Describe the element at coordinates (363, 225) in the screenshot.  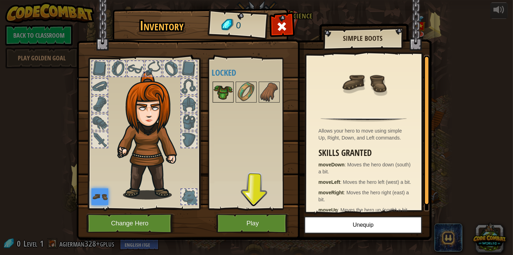
I see `button: Unequip` at that location.